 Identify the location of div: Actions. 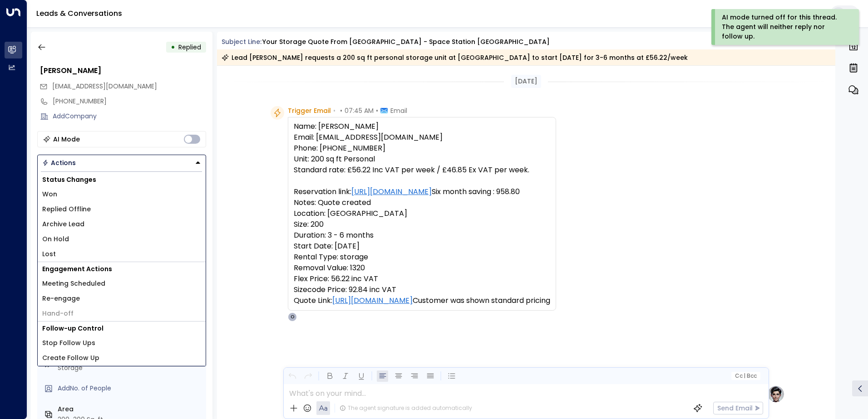
(59, 163).